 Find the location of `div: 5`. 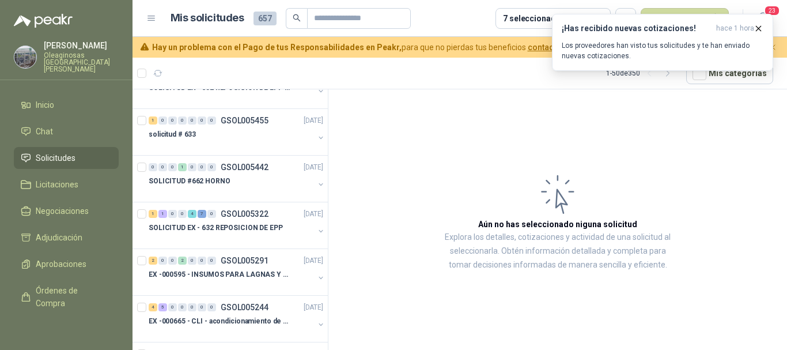

div: 5 is located at coordinates (162, 307).